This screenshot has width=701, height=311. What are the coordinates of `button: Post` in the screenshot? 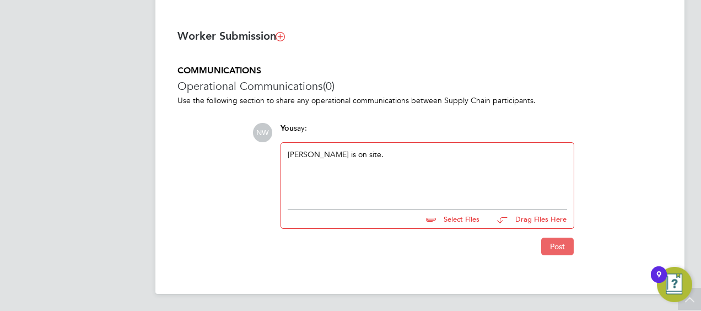 It's located at (557, 246).